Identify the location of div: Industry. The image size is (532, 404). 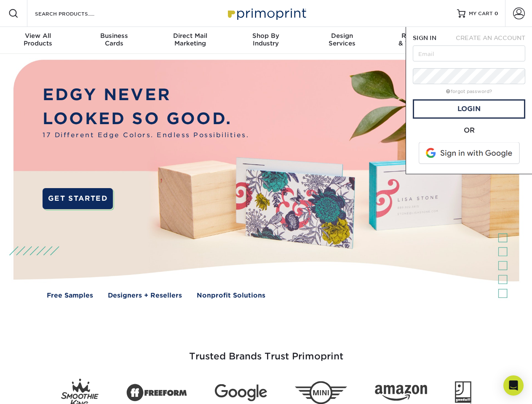
(266, 40).